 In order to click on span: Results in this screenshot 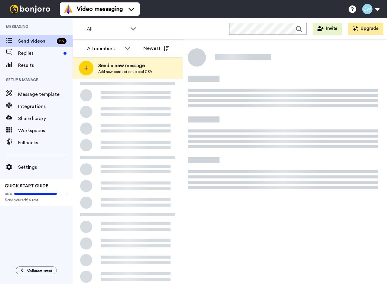, I will do `click(45, 65)`.